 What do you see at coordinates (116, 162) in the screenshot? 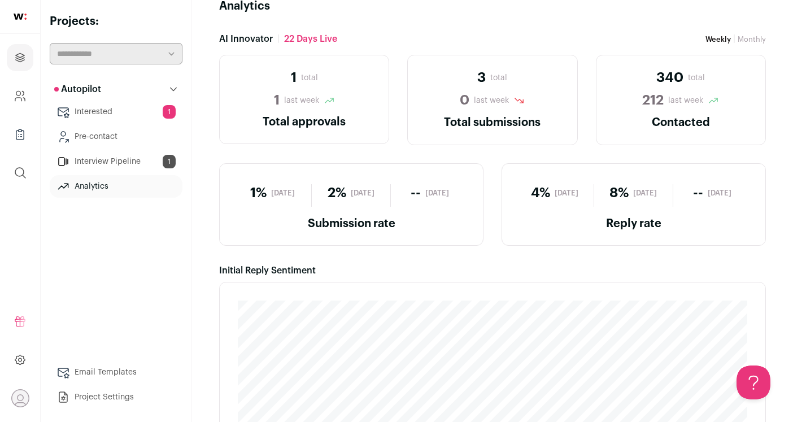
I see `a: Interview Pipeline1` at bounding box center [116, 162].